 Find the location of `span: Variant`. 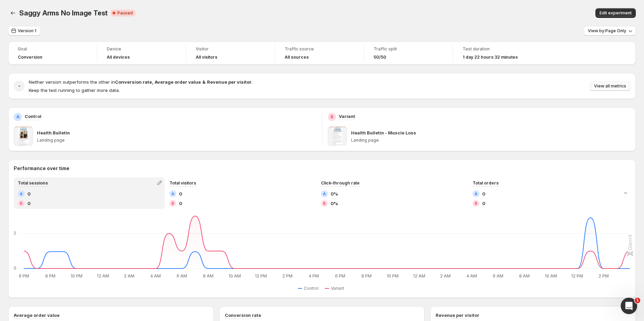

span: Variant is located at coordinates (337, 288).